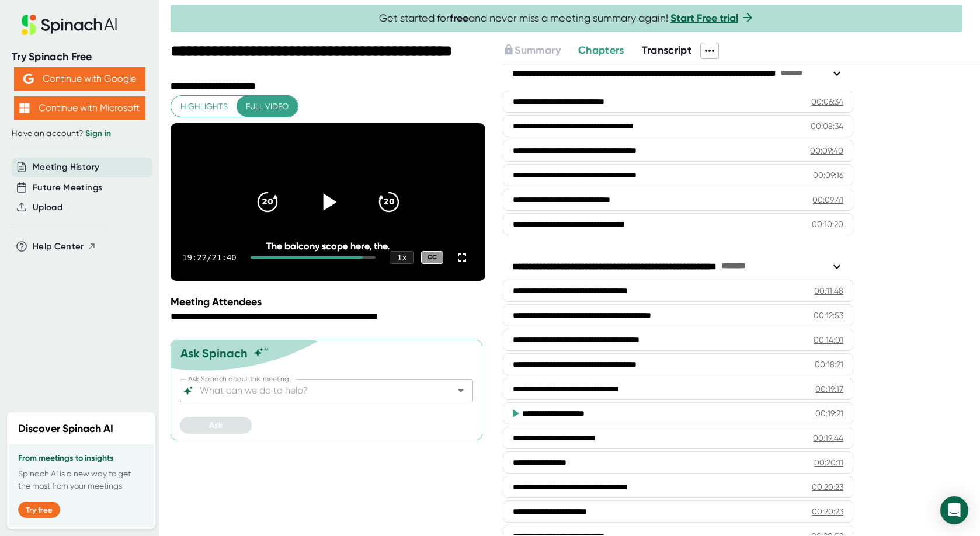 The height and width of the screenshot is (536, 980). I want to click on button: Upload, so click(48, 207).